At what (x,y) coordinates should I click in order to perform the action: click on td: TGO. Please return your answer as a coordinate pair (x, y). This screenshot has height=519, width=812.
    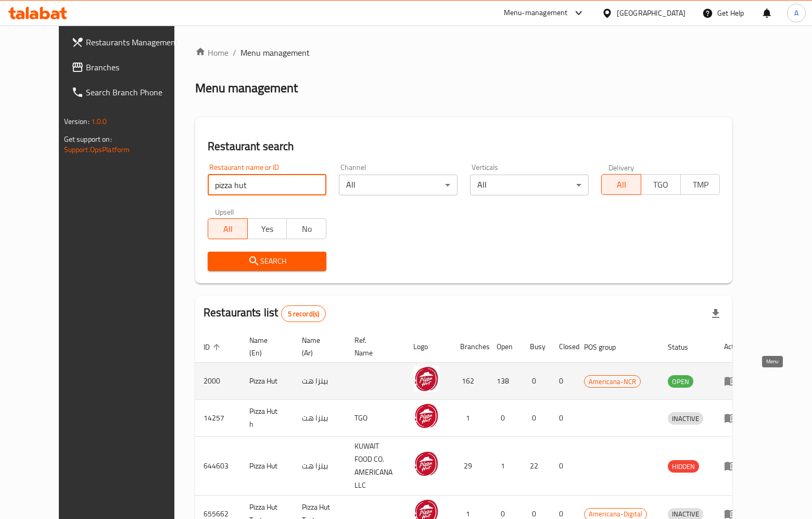
    Looking at the image, I should click on (375, 418).